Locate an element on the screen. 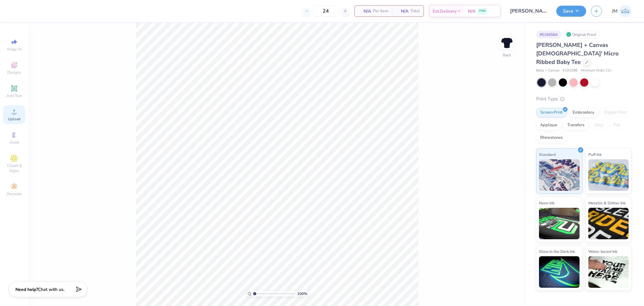 The width and height of the screenshot is (644, 306). span: Upload is located at coordinates (14, 119).